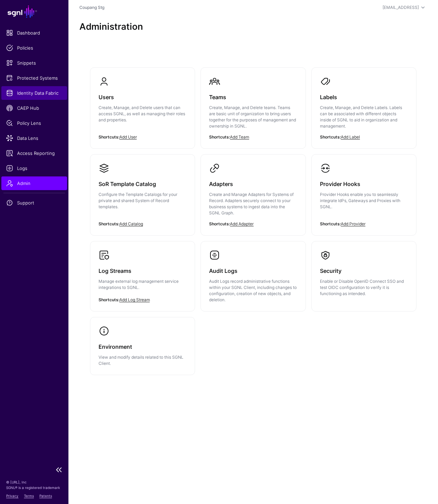 The height and width of the screenshot is (504, 438). I want to click on a: Coupang Stg, so click(92, 7).